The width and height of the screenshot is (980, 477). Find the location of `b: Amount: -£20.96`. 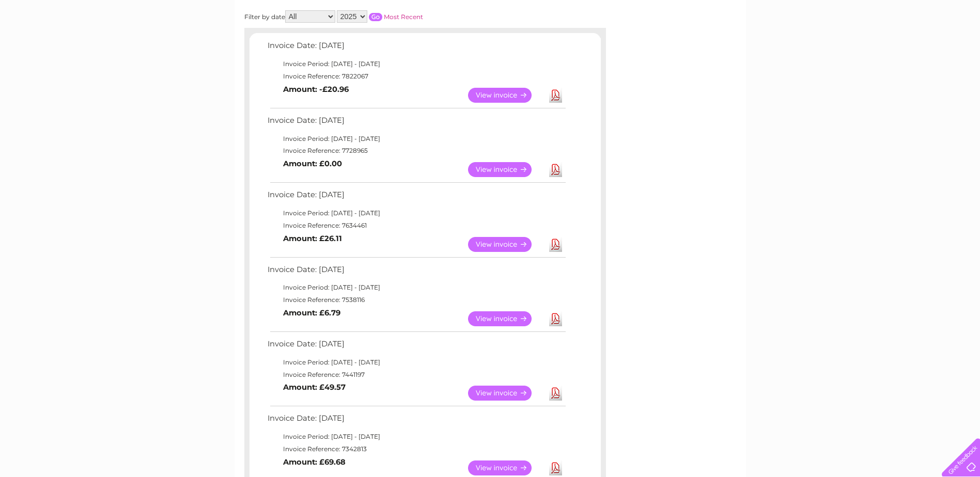

b: Amount: -£20.96 is located at coordinates (316, 89).